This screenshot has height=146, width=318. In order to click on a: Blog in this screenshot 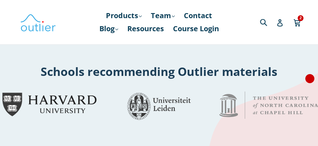, I will do `click(109, 29)`.